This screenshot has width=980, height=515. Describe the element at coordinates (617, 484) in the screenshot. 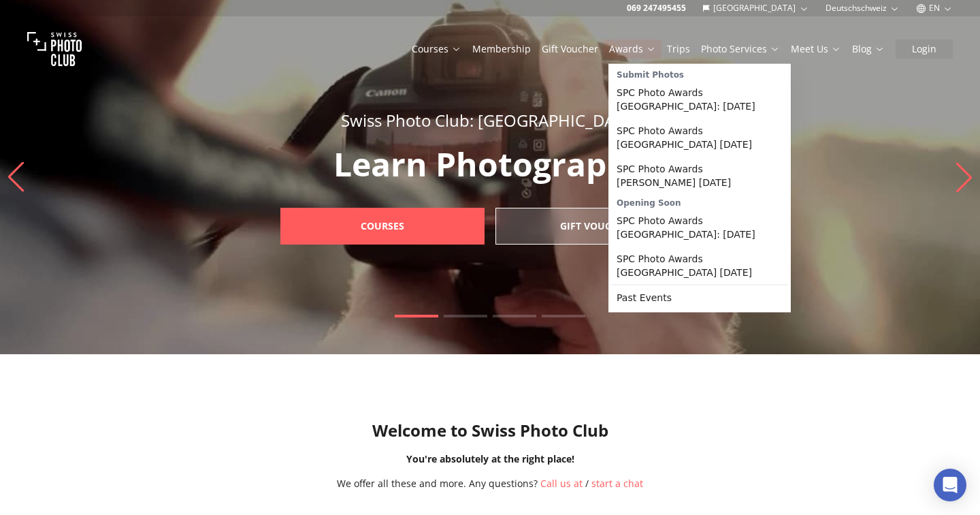

I see `button: start a chat` at that location.